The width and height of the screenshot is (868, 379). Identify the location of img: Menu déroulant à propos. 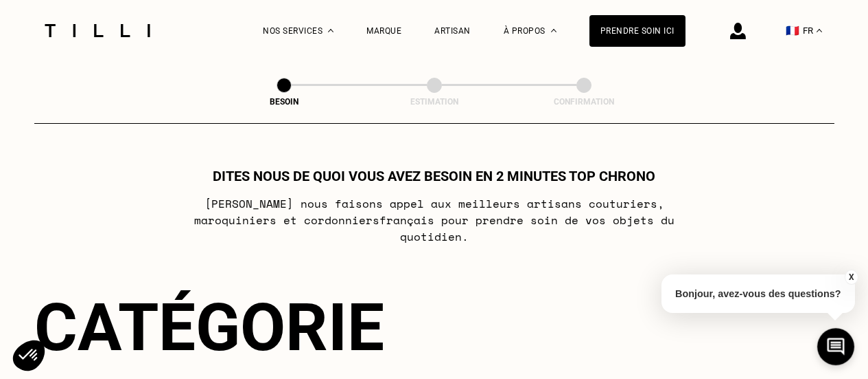
(554, 30).